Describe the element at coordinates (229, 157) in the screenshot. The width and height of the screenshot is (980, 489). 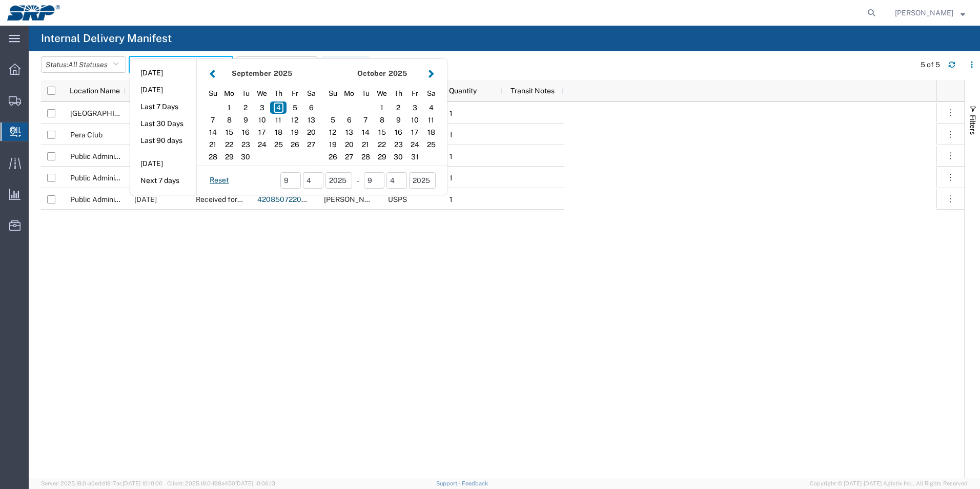
I see `div: 29` at that location.